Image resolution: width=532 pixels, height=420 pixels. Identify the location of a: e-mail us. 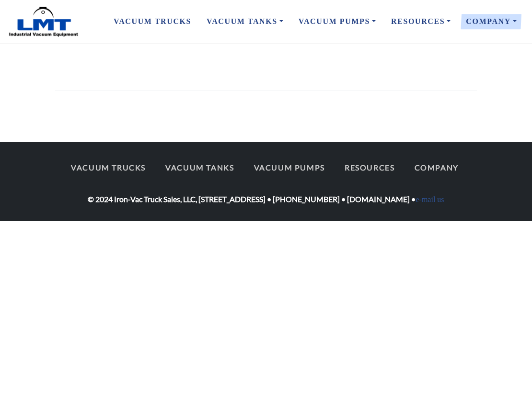
(429, 199).